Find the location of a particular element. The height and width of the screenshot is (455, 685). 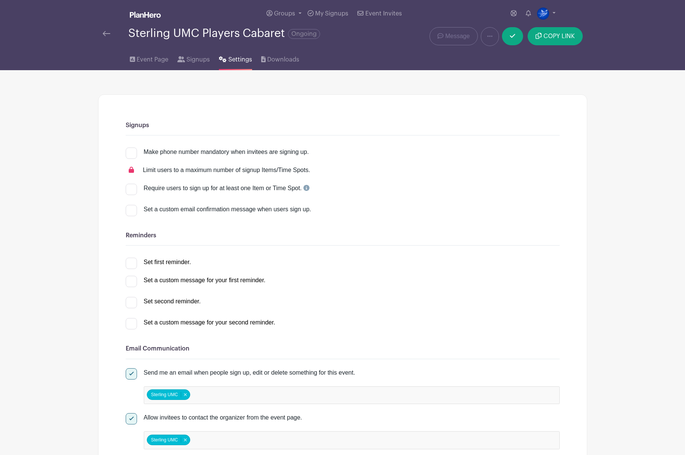

h6: Email Communication is located at coordinates (343, 349).